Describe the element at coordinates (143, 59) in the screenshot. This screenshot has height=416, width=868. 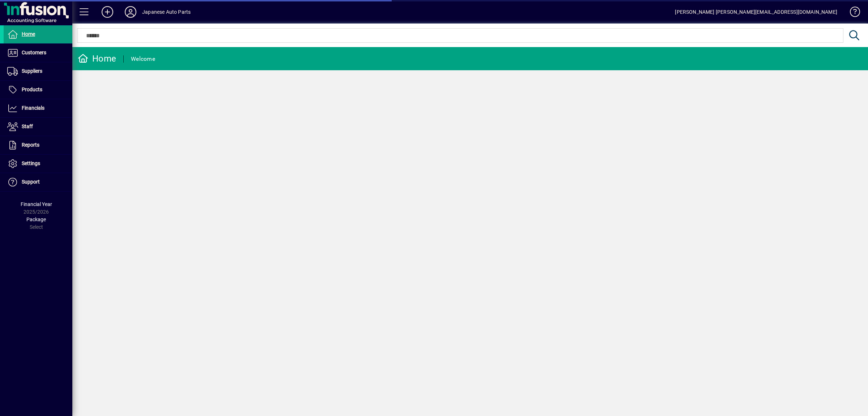
I see `div: Welcome` at that location.